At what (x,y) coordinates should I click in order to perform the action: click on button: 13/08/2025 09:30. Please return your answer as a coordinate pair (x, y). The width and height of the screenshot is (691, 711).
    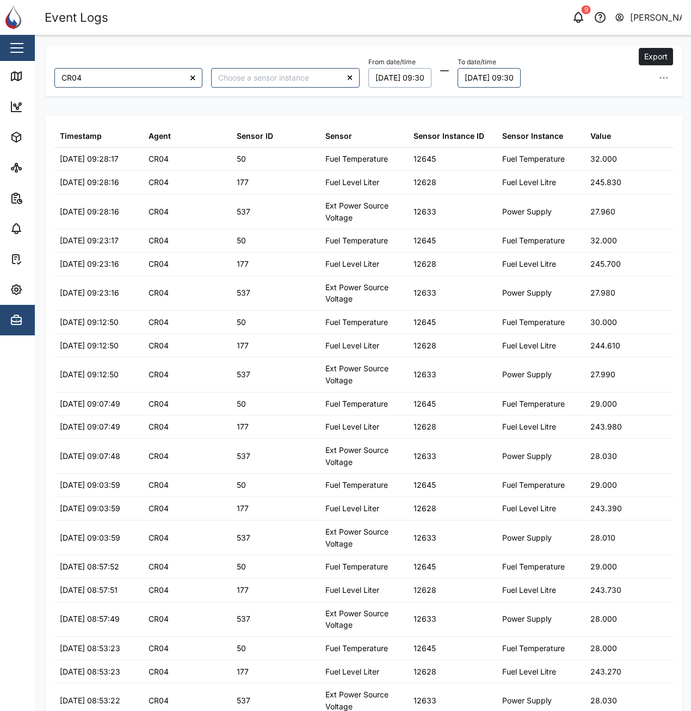
    Looking at the image, I should click on (400, 78).